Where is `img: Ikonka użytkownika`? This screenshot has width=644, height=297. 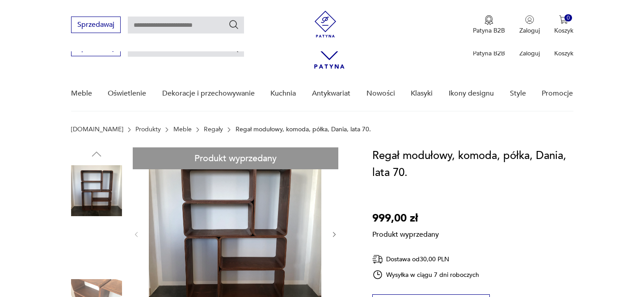 img: Ikonka użytkownika is located at coordinates (530, 20).